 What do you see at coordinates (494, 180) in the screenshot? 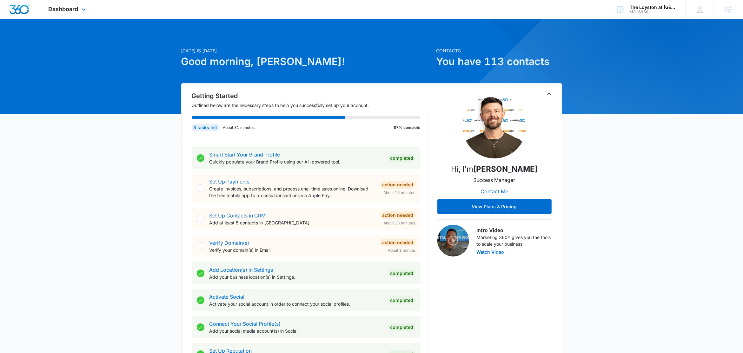
I see `p: Success Manager` at bounding box center [494, 180].